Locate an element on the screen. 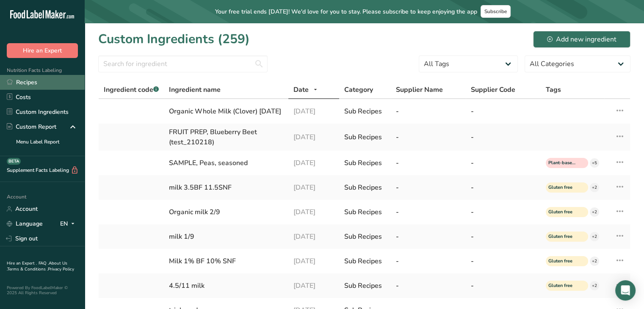 The width and height of the screenshot is (644, 309). div: milk 3.5BF 11.5SNF is located at coordinates (226, 188).